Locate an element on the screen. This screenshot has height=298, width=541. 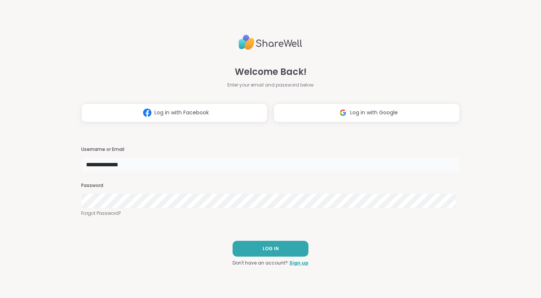
h3: Username or Email is located at coordinates (271, 149).